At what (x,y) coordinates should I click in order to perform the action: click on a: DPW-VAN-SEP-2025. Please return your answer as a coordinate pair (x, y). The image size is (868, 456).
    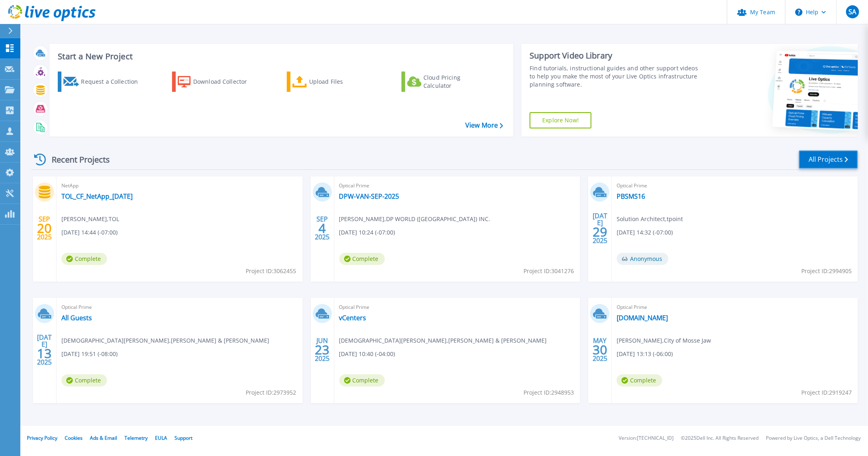
    Looking at the image, I should click on (369, 196).